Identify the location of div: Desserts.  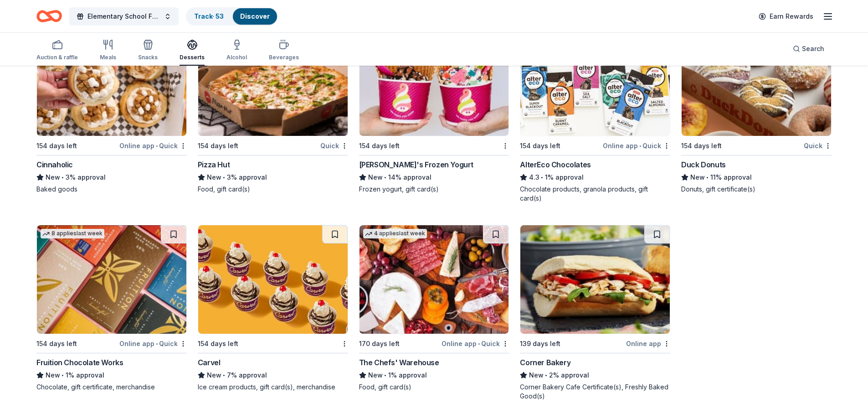
(192, 58).